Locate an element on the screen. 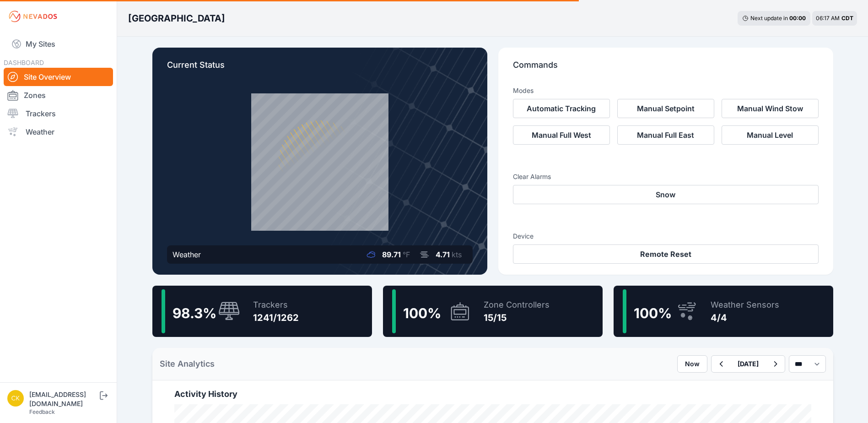 The width and height of the screenshot is (868, 423). div: Zone Controllers is located at coordinates (517, 305).